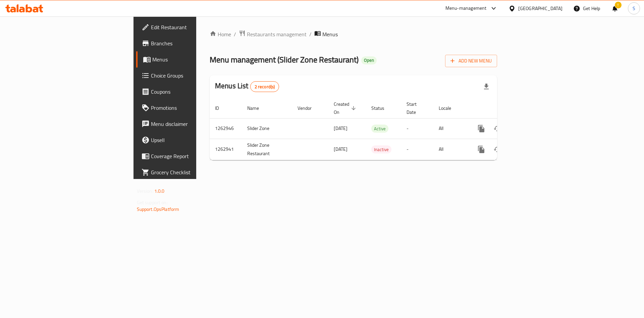 The image size is (644, 318). Describe the element at coordinates (247, 87) in the screenshot. I see `h2: Menus List` at that location.